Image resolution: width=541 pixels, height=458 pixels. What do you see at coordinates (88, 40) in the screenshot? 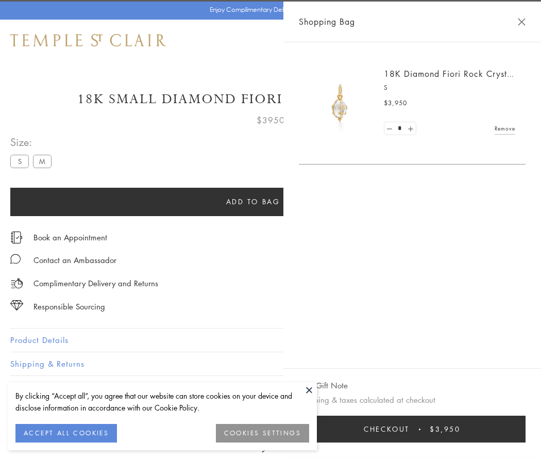
I see `img: Temple St. Clair` at bounding box center [88, 40].